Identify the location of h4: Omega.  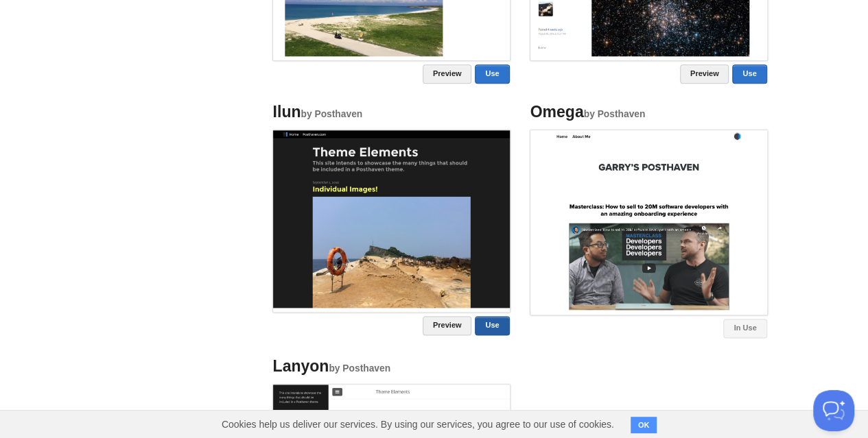
(648, 112).